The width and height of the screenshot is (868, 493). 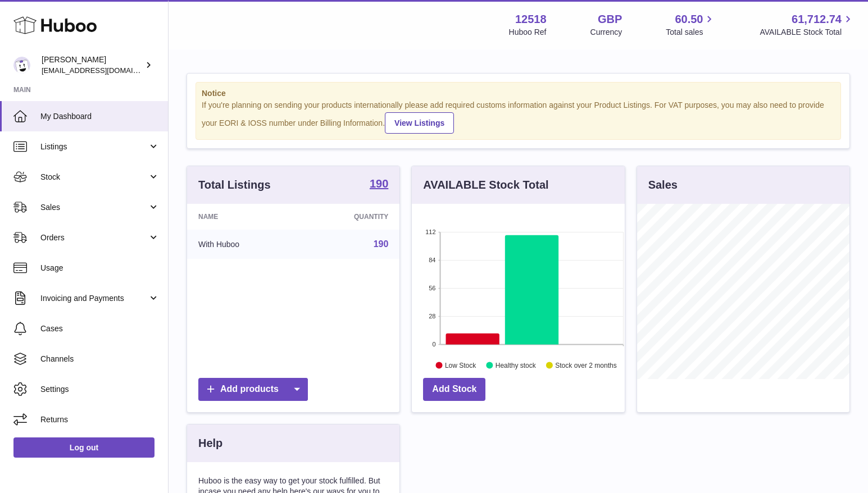 What do you see at coordinates (379, 184) in the screenshot?
I see `strong: 190` at bounding box center [379, 184].